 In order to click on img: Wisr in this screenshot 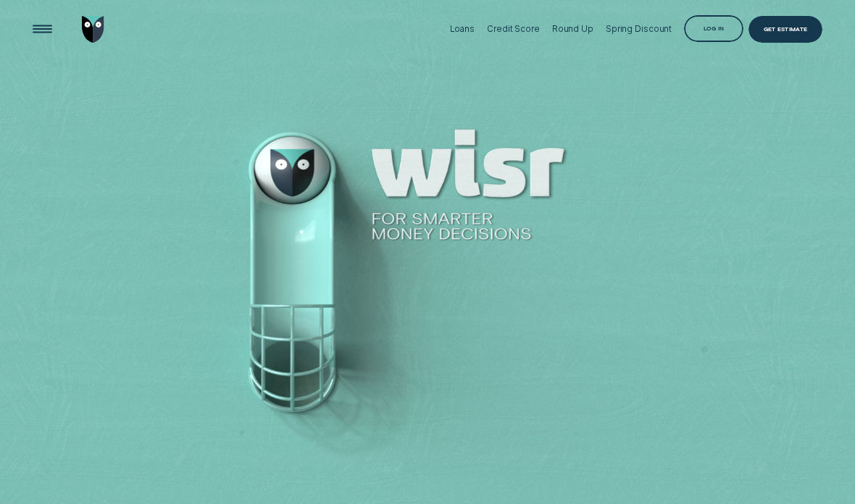, I will do `click(93, 29)`.